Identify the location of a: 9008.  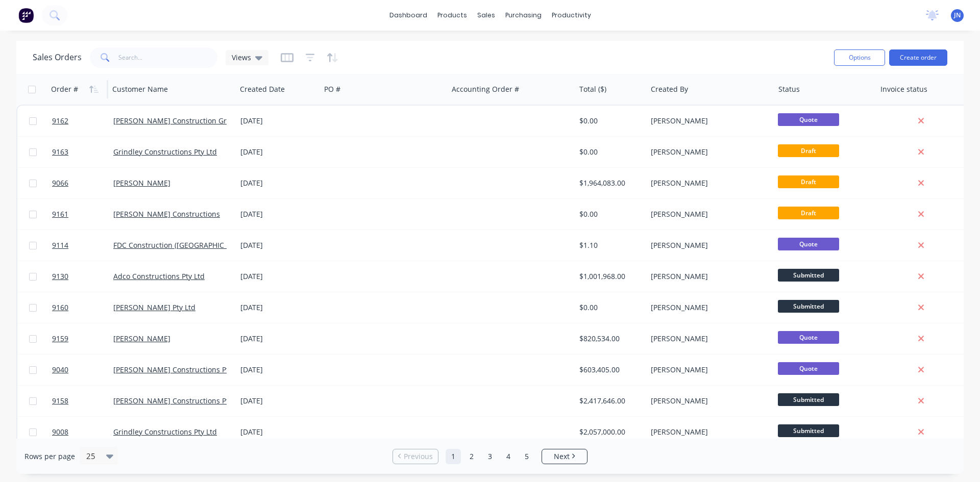
(83, 432).